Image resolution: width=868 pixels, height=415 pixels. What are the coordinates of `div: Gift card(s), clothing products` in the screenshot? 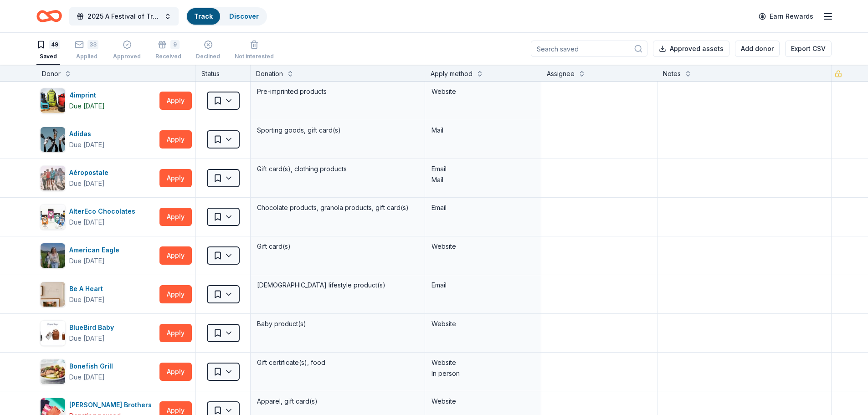 It's located at (338, 169).